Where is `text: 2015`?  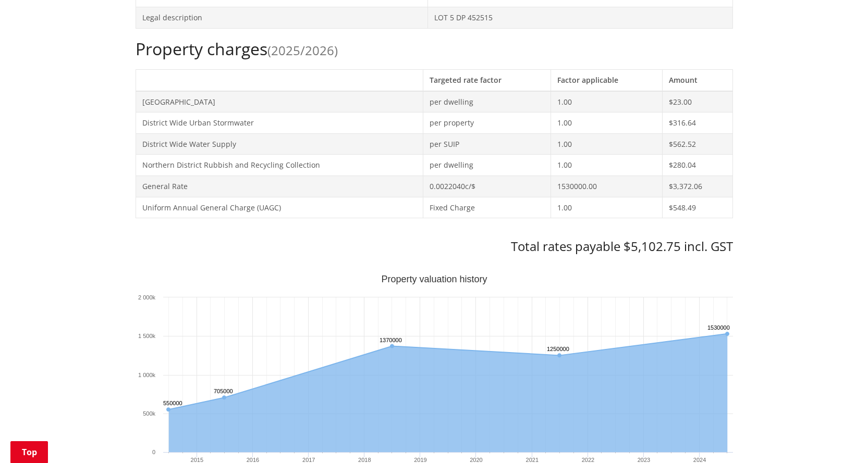
text: 2015 is located at coordinates (196, 460).